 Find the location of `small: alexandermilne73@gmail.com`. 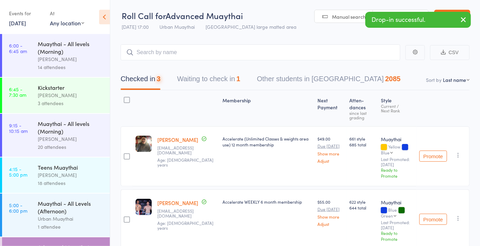

small: alexandermilne73@gmail.com is located at coordinates (187, 213).